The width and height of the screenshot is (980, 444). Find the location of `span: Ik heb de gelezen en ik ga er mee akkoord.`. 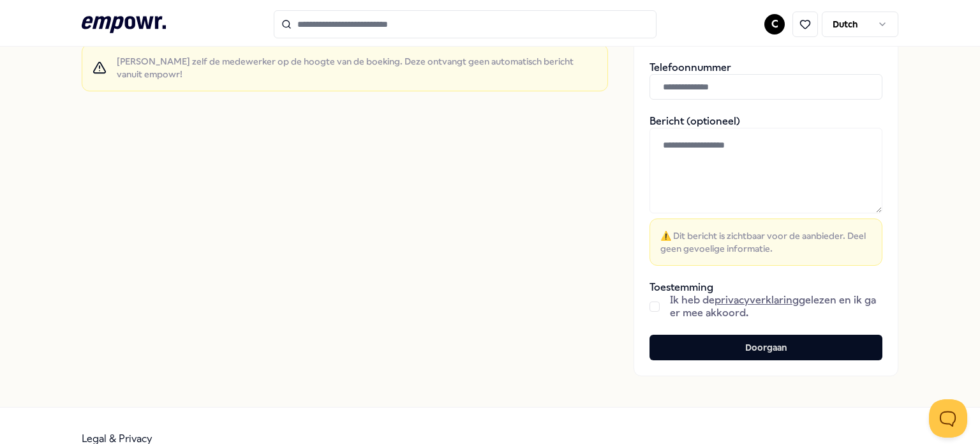

span: Ik heb de gelezen en ik ga er mee akkoord. is located at coordinates (776, 307).